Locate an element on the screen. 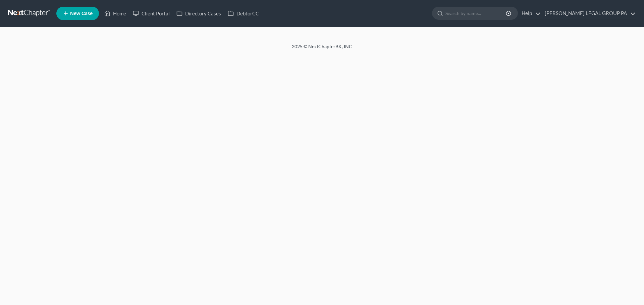 The width and height of the screenshot is (644, 305). a: Directory Cases is located at coordinates (199, 14).